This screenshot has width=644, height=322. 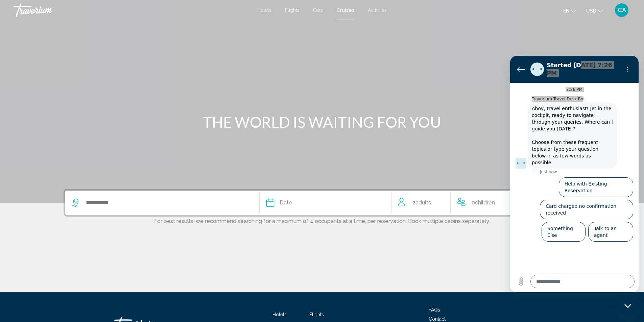 I want to click on div: Search widget, so click(x=322, y=203).